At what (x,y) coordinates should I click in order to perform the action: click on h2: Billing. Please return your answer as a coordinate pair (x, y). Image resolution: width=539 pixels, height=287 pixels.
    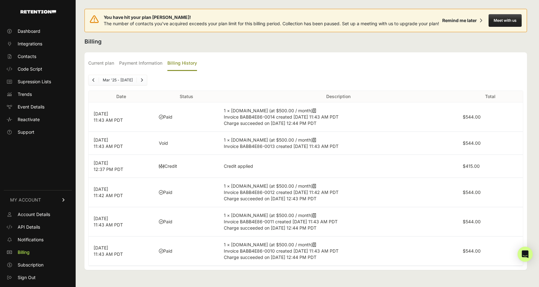
    Looking at the image, I should click on (306, 42).